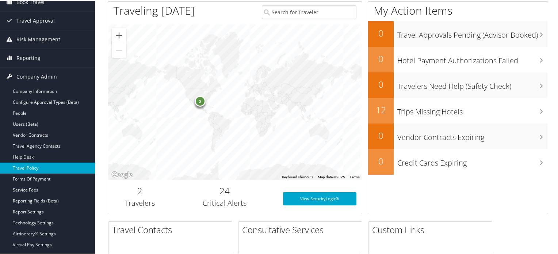 This screenshot has height=254, width=558. I want to click on a: 12Trips Missing Hotels, so click(458, 110).